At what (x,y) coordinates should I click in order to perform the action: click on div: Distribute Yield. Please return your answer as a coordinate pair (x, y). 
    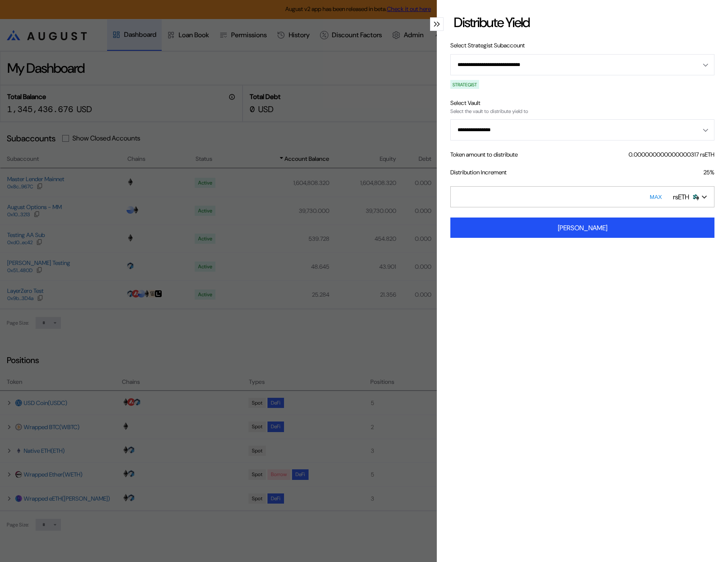
    Looking at the image, I should click on (492, 22).